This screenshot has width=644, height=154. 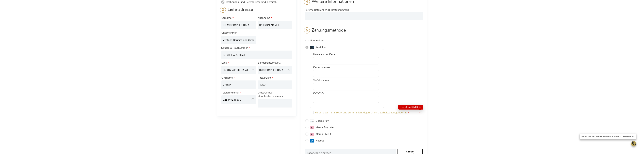 What do you see at coordinates (317, 40) in the screenshot?
I see `font: Überweisen` at bounding box center [317, 40].